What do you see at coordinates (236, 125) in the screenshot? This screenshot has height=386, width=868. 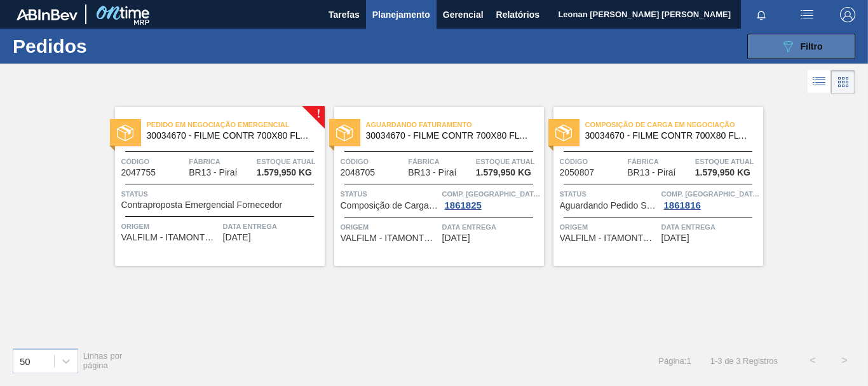 I see `span: Pedido em Negociação Emergencial` at bounding box center [236, 125].